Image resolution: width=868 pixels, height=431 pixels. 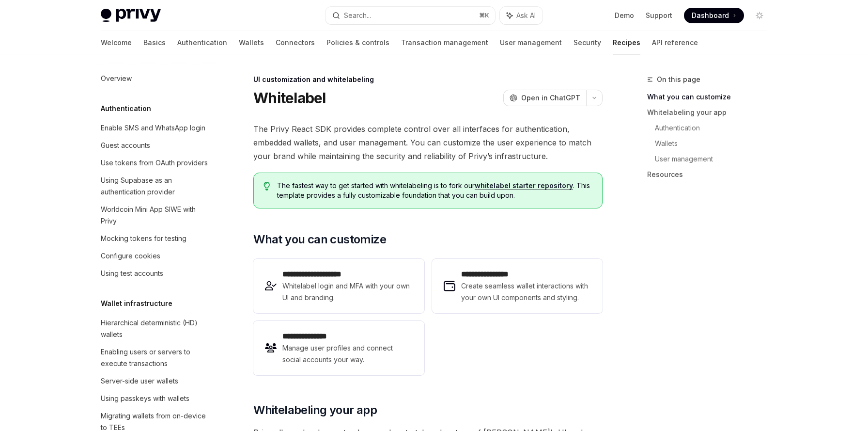 What do you see at coordinates (445, 43) in the screenshot?
I see `a: Transaction management` at bounding box center [445, 43].